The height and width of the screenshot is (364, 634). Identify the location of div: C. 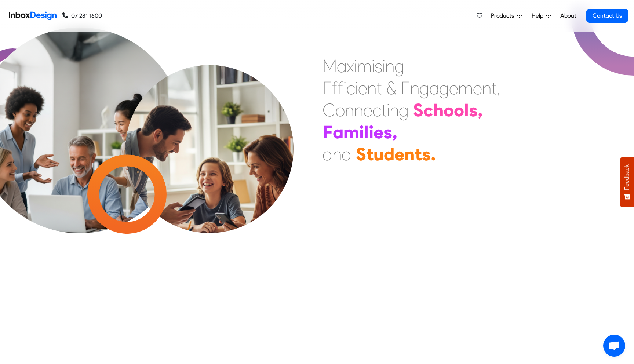
(329, 110).